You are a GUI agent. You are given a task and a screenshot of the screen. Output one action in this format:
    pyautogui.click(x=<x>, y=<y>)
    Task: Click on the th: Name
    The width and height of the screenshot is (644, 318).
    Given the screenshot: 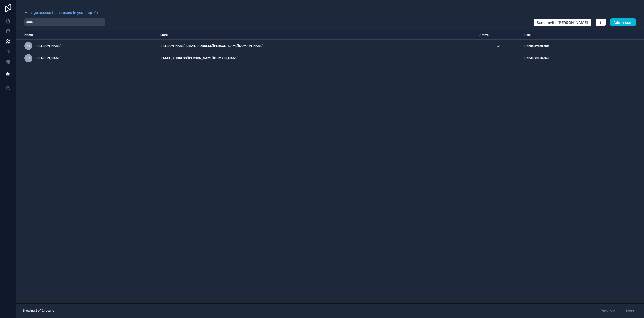 What is the action you would take?
    pyautogui.click(x=87, y=35)
    